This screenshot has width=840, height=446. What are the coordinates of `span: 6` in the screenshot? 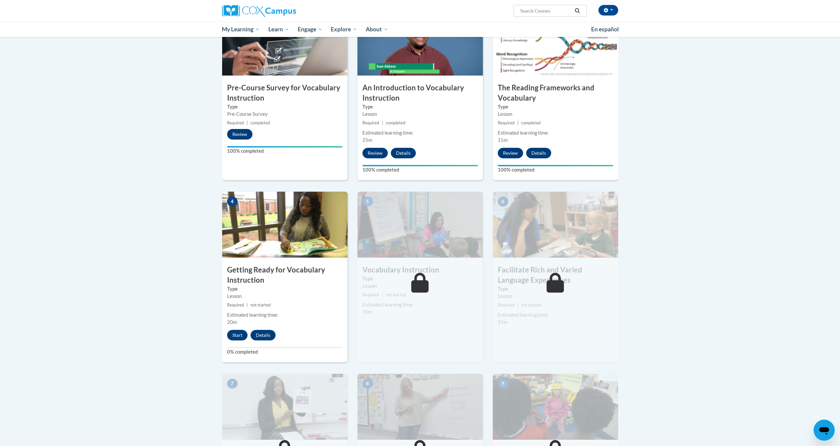 It's located at (503, 202).